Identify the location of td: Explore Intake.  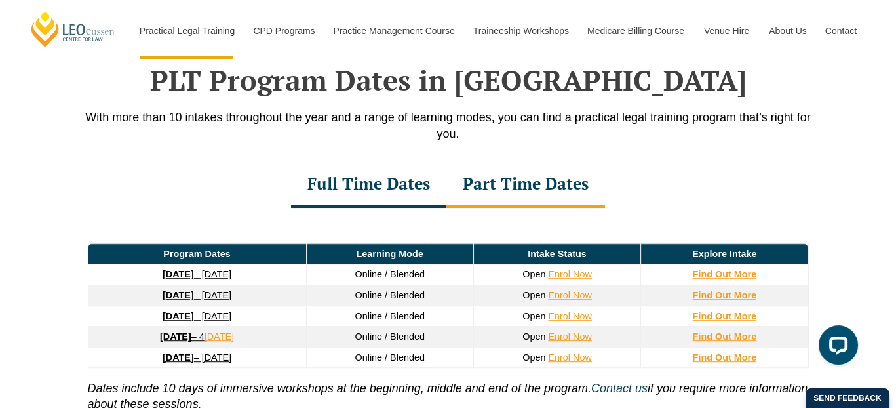
(724, 254).